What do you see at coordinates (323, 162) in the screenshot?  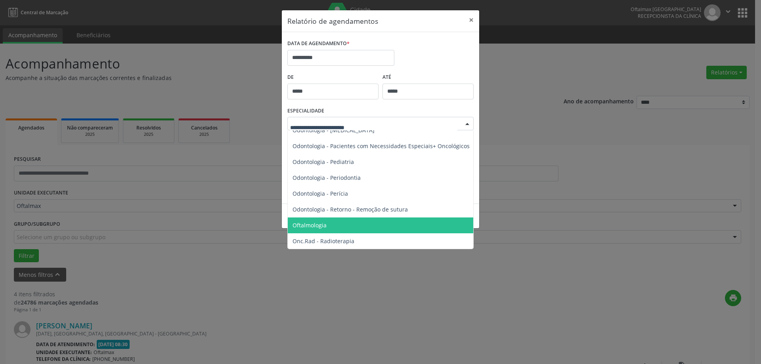 I see `span: Odontologia - Pediatria` at bounding box center [323, 162].